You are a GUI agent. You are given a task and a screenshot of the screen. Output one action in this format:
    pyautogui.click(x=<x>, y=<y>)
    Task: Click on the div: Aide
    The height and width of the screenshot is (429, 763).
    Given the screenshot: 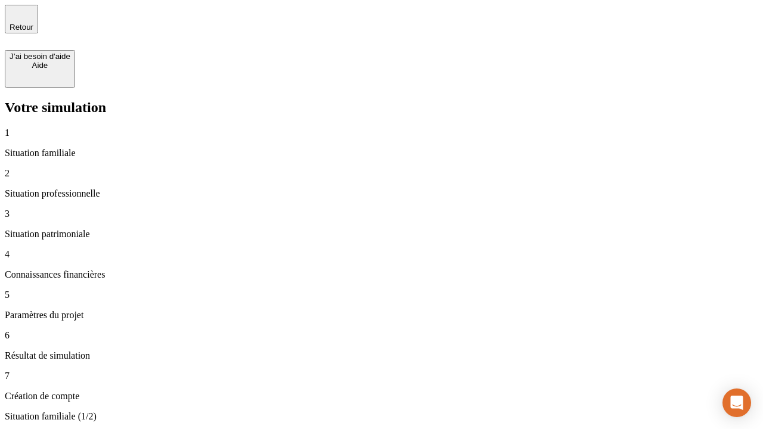 What is the action you would take?
    pyautogui.click(x=40, y=65)
    